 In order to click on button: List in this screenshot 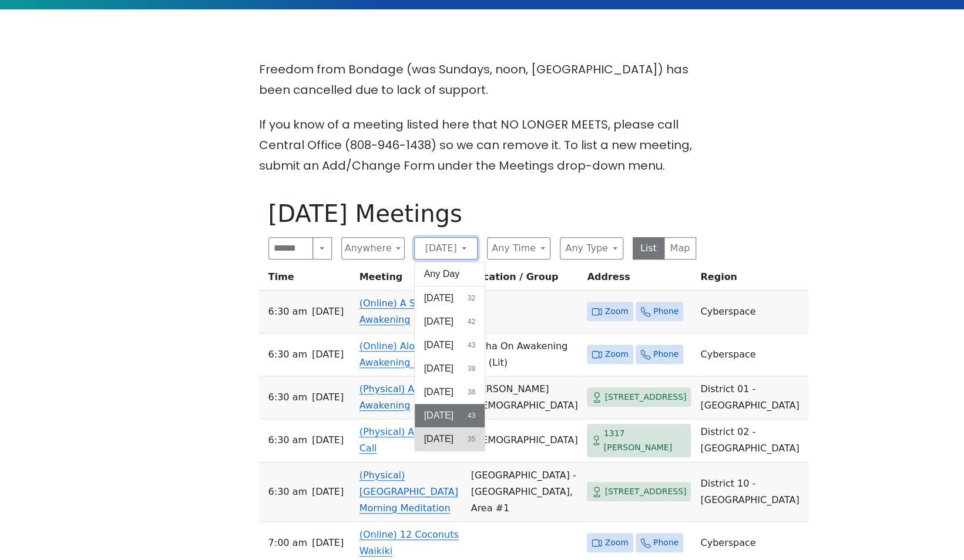, I will do `click(649, 249)`.